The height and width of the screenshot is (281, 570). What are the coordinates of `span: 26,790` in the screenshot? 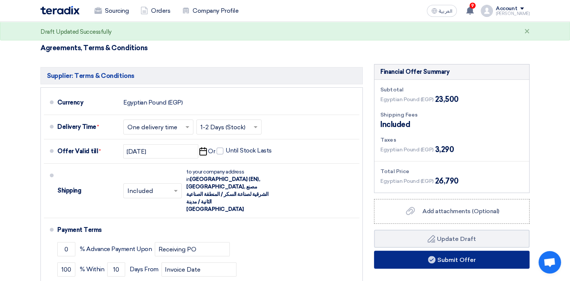 It's located at (447, 181).